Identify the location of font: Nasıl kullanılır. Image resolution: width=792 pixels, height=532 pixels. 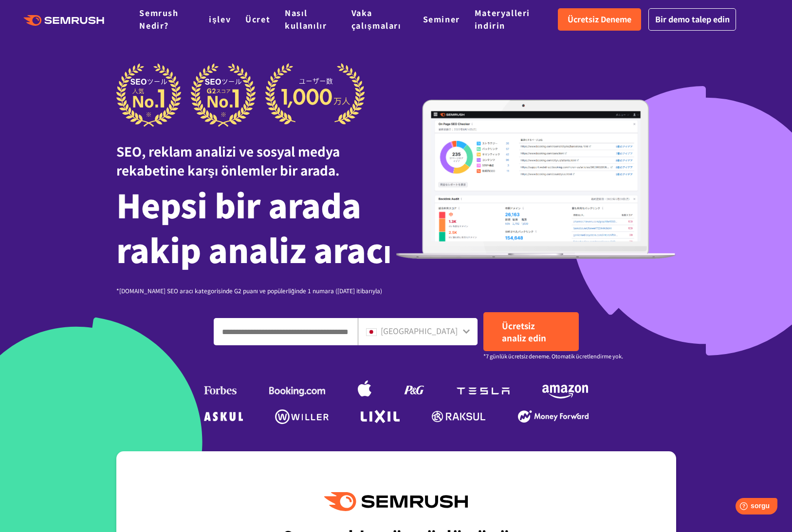
(305, 19).